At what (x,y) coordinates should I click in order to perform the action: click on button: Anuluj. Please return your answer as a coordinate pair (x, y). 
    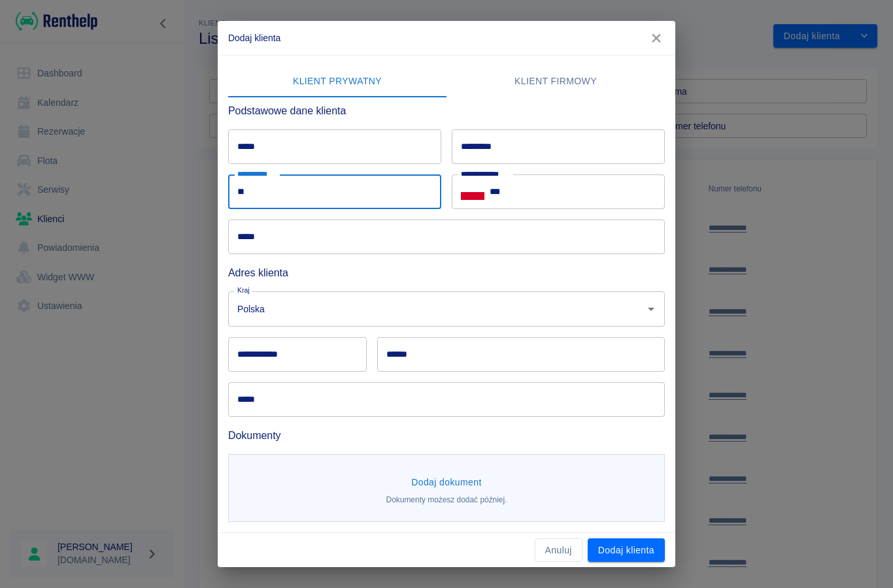
    Looking at the image, I should click on (558, 550).